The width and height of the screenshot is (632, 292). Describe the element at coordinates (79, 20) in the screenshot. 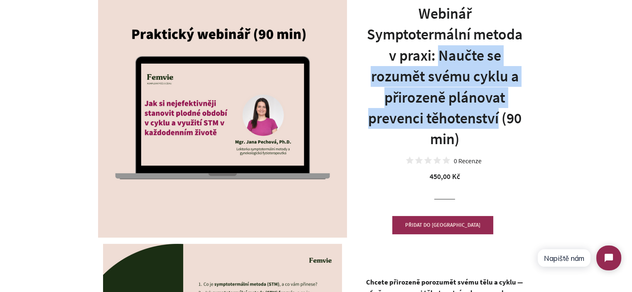

I see `button: Open chat widget` at that location.